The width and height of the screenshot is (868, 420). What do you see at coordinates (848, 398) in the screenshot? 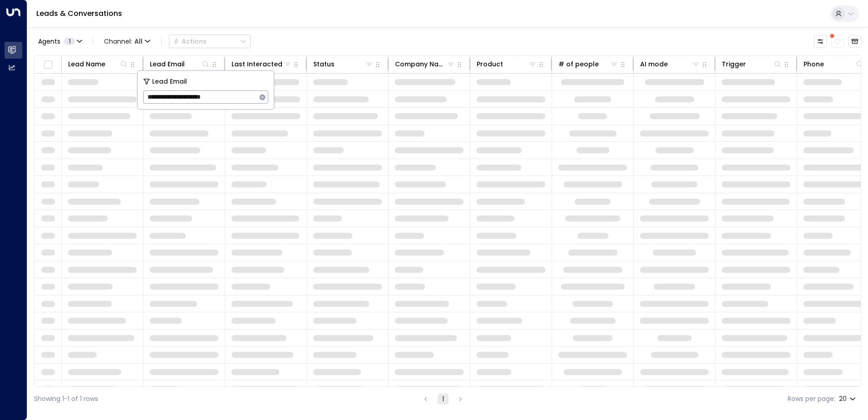
I see `div: 20` at bounding box center [848, 398].